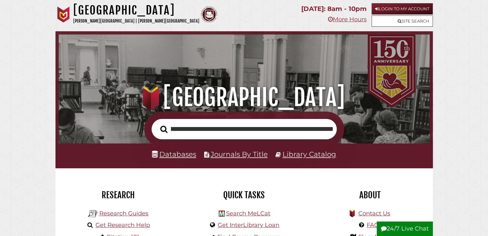  Describe the element at coordinates (118, 195) in the screenshot. I see `h2: Research` at that location.